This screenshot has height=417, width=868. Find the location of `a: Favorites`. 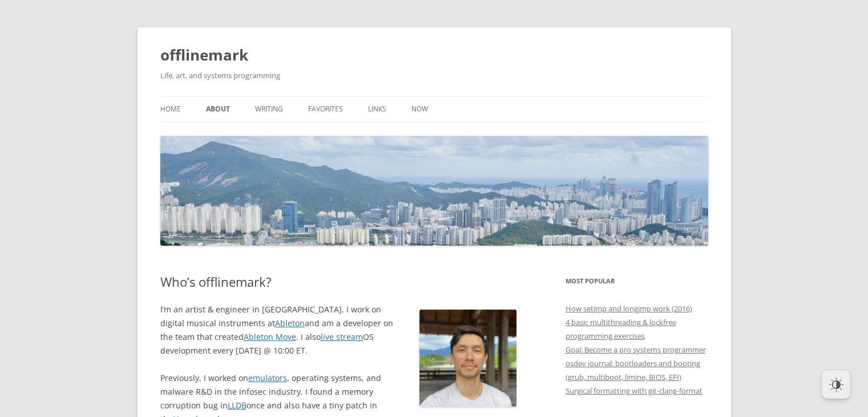

a: Favorites is located at coordinates (325, 109).